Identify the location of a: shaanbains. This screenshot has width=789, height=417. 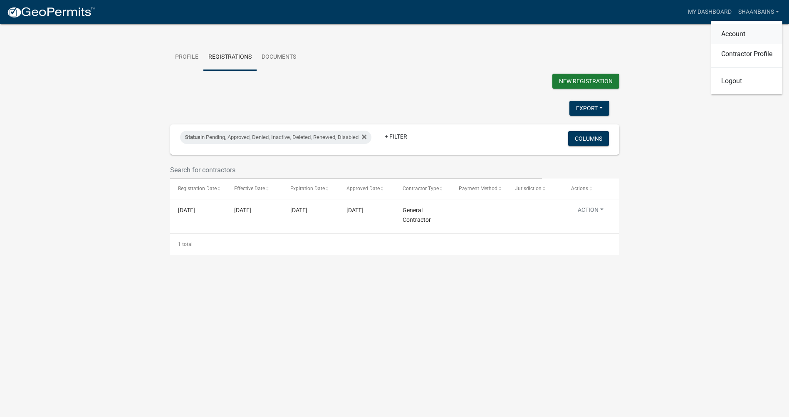
(758, 12).